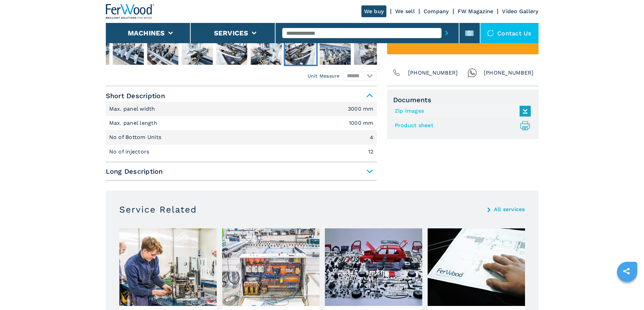  I want to click on img: Whatsapp, so click(472, 73).